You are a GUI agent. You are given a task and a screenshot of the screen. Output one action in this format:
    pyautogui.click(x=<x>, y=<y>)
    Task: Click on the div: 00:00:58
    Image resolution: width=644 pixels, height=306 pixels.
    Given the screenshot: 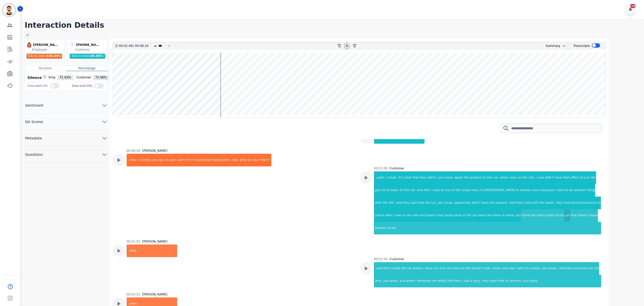 What is the action you would take?
    pyautogui.click(x=133, y=151)
    